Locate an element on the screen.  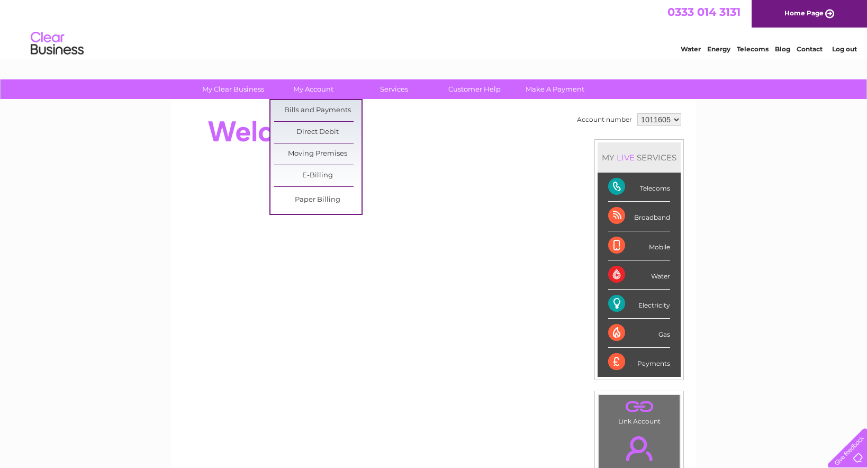
a: Blog is located at coordinates (782, 49).